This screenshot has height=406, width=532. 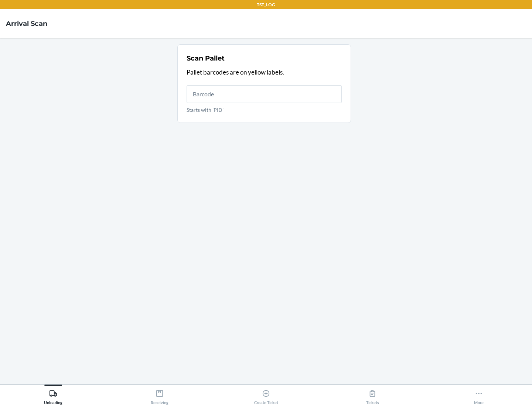 What do you see at coordinates (53, 396) in the screenshot?
I see `div: Unloading` at bounding box center [53, 396].